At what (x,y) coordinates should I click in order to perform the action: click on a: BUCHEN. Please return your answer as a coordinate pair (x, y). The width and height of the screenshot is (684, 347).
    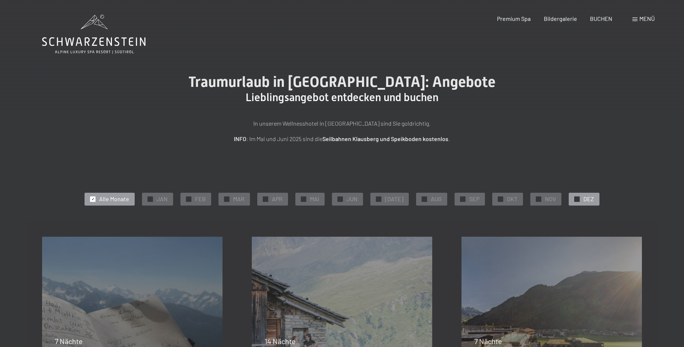
    Looking at the image, I should click on (601, 18).